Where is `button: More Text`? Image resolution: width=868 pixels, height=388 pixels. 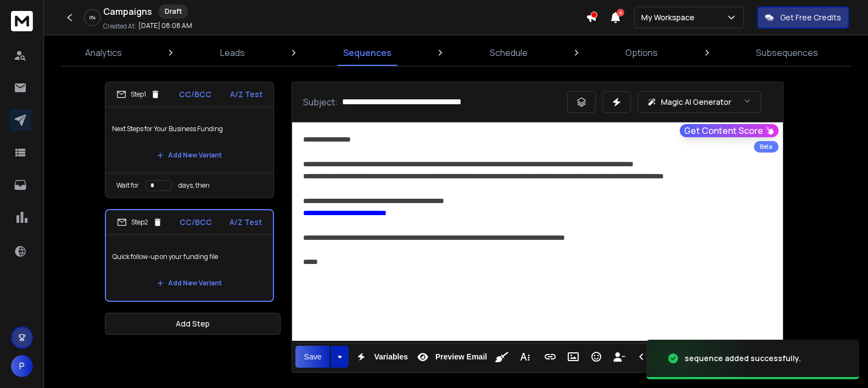 button: More Text is located at coordinates (525, 357).